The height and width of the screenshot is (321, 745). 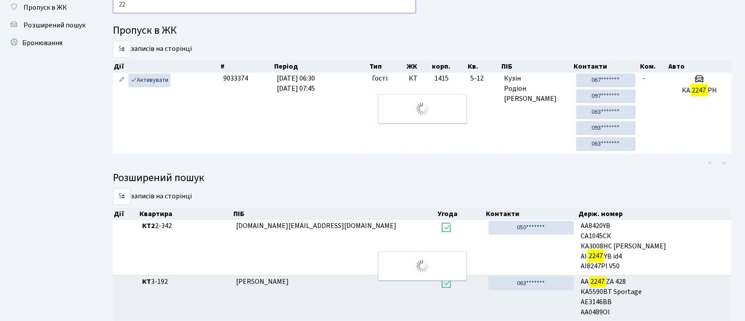 I want to click on span: 5-12, so click(x=484, y=78).